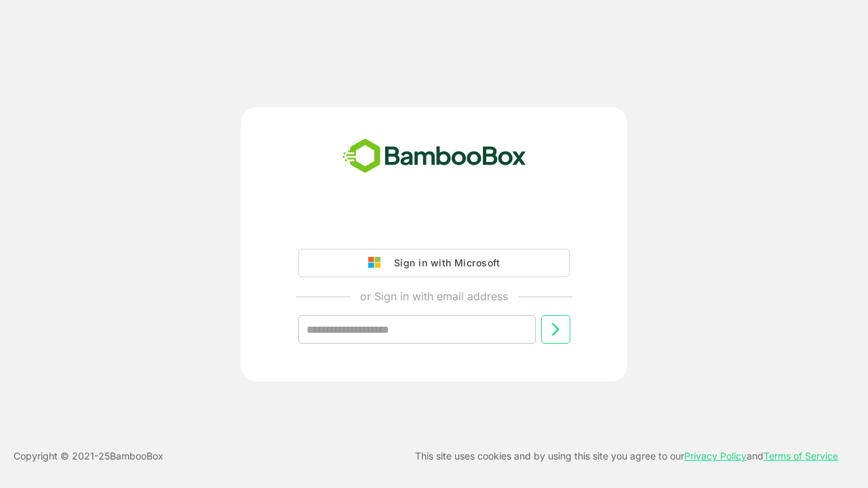 This screenshot has width=868, height=488. What do you see at coordinates (434, 263) in the screenshot?
I see `button: Sign in with Microsoft` at bounding box center [434, 263].